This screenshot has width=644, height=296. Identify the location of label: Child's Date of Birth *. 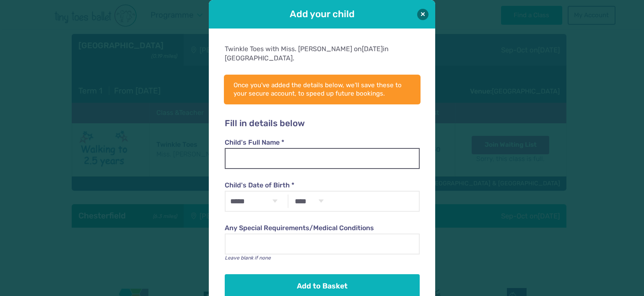
(322, 186).